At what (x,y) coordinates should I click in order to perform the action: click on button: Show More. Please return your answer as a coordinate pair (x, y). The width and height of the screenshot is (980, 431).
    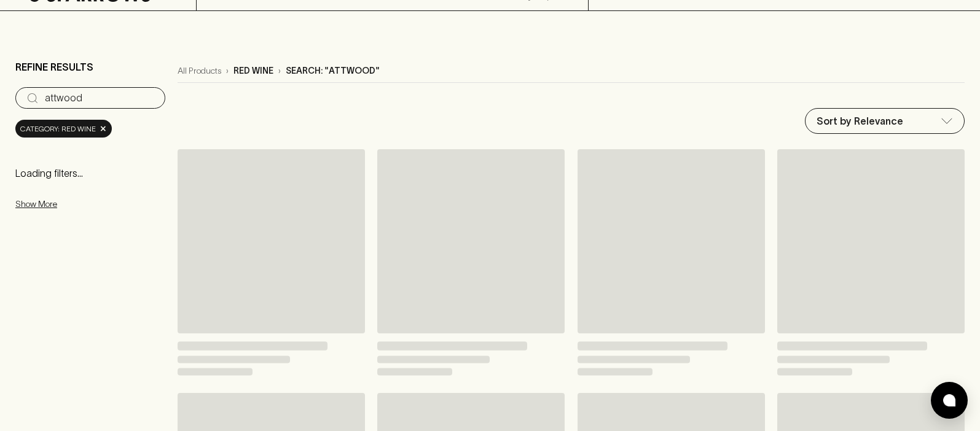
    Looking at the image, I should click on (96, 204).